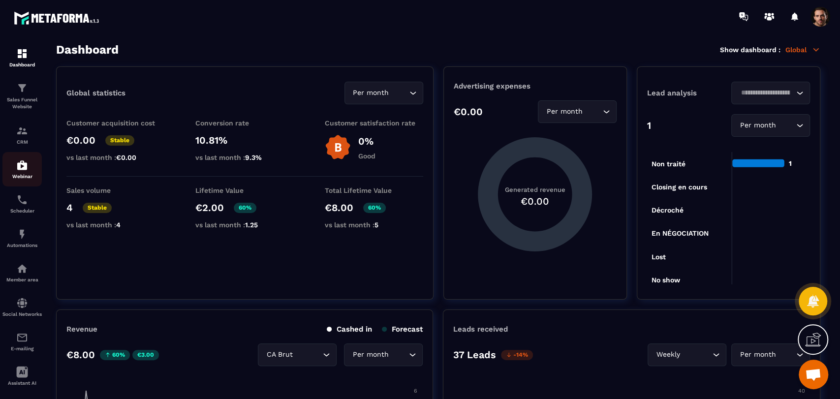 The width and height of the screenshot is (840, 399). Describe the element at coordinates (402, 329) in the screenshot. I see `p: Forecast` at that location.